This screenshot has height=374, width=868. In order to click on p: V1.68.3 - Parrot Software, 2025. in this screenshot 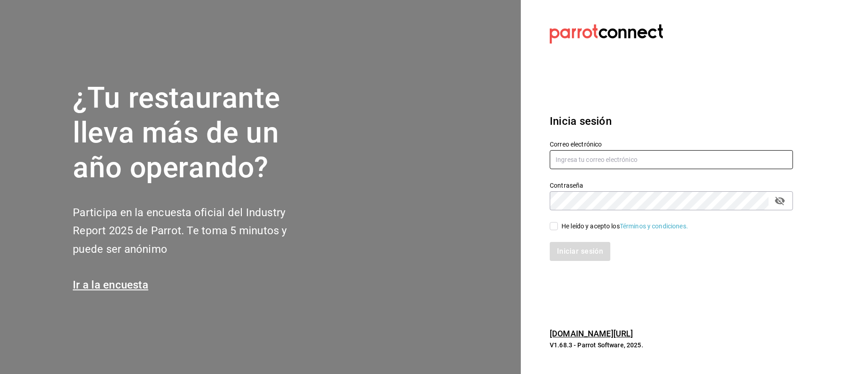, I will do `click(671, 345)`.